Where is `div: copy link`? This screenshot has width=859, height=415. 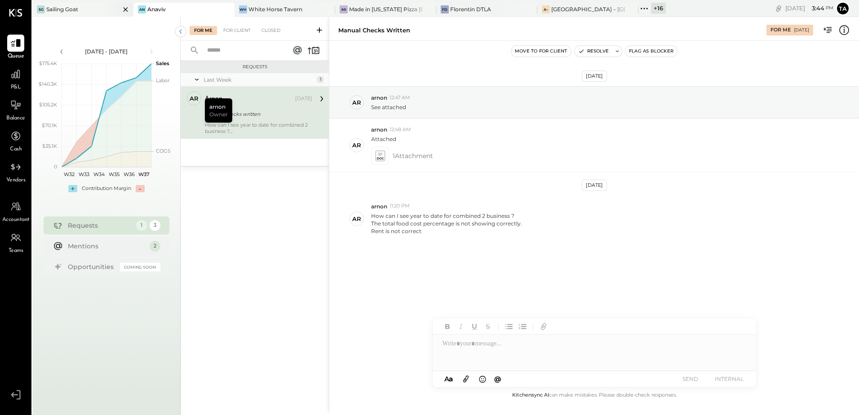
div: copy link is located at coordinates (778, 8).